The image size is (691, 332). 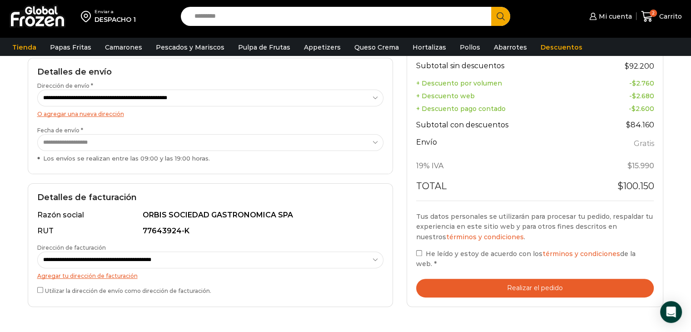 I want to click on label: Utilizar la dirección de envío como dirección de facturación., so click(x=210, y=289).